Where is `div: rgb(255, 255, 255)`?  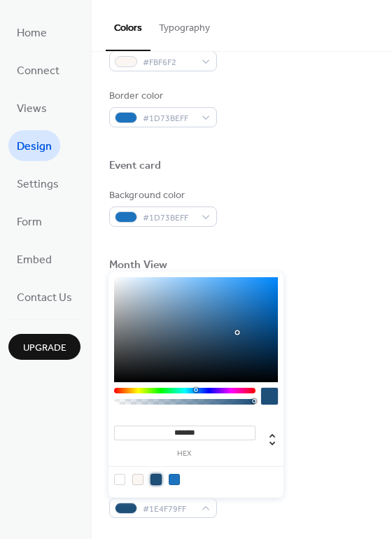
div: rgb(255, 255, 255) is located at coordinates (120, 480).